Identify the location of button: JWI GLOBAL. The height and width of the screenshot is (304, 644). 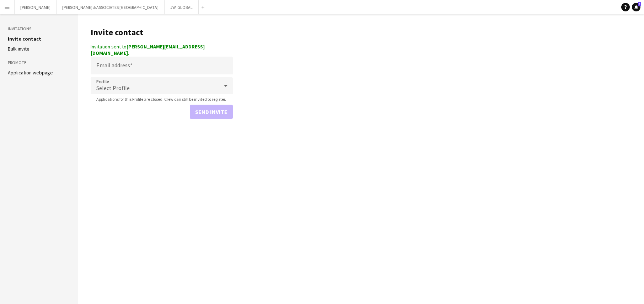
(182, 7).